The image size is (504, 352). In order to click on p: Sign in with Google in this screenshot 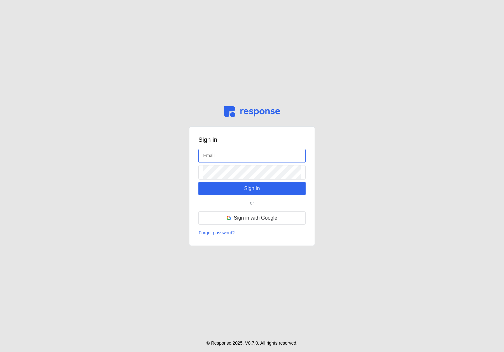, I will do `click(255, 218)`.